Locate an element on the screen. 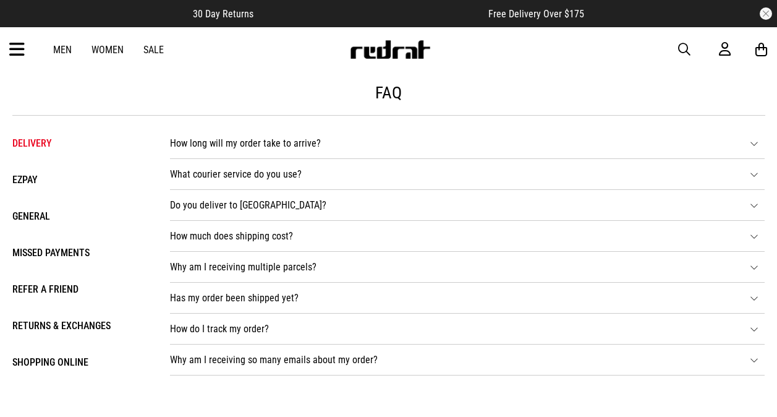 The width and height of the screenshot is (777, 417). li: EZPAY is located at coordinates (78, 179).